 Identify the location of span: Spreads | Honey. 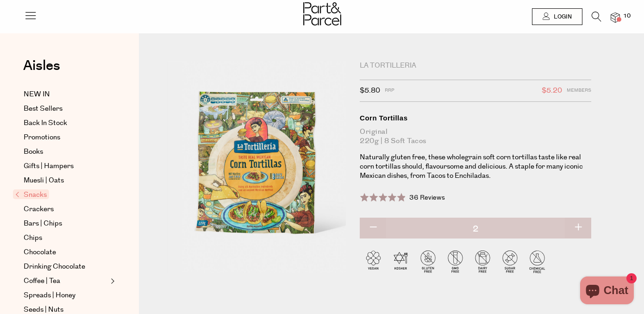
(50, 295).